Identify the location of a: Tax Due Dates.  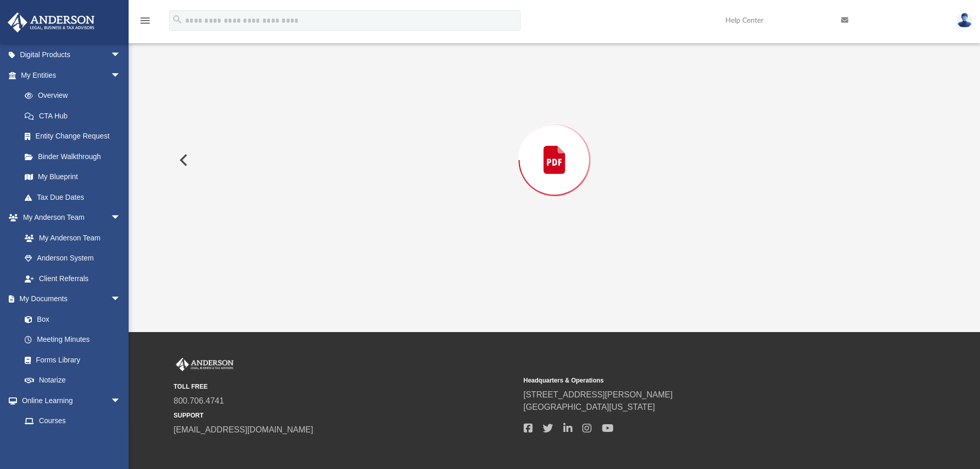
(75, 198).